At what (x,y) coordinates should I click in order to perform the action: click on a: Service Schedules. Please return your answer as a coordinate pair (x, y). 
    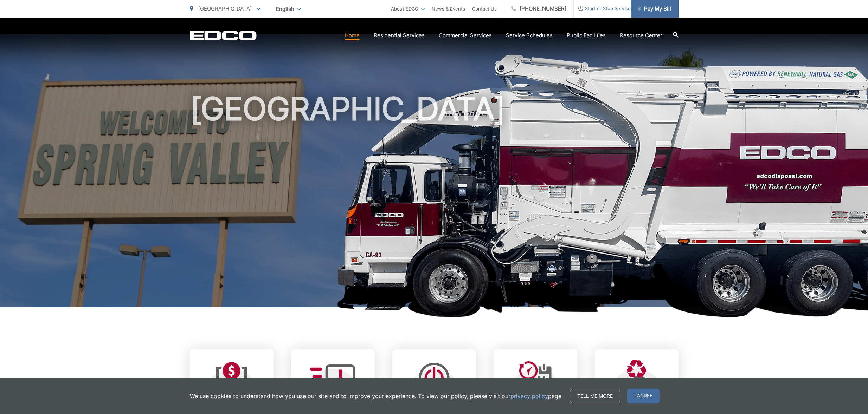
    Looking at the image, I should click on (529, 35).